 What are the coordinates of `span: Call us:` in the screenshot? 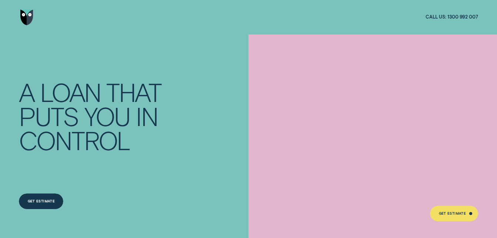 It's located at (436, 17).